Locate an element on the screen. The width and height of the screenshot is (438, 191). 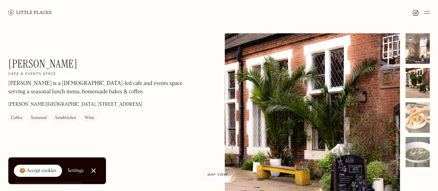
div: Sandwiches is located at coordinates (65, 118).